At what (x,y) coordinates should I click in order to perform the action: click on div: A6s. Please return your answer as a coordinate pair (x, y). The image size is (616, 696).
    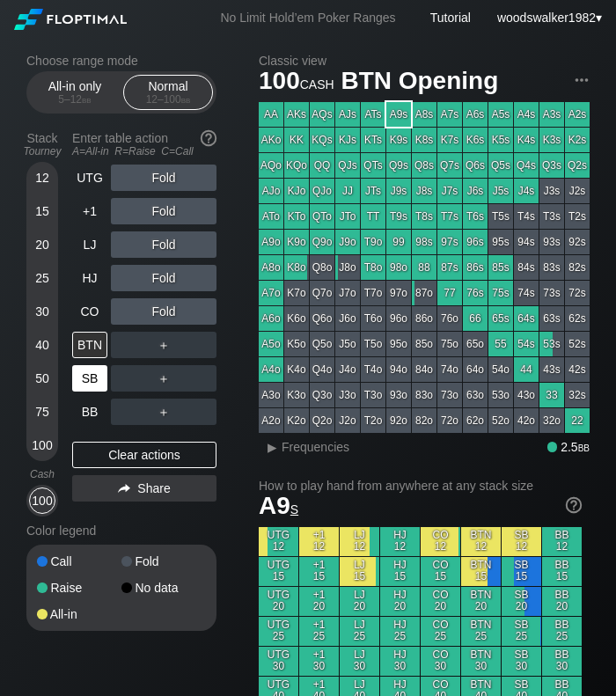
    Looking at the image, I should click on (476, 114).